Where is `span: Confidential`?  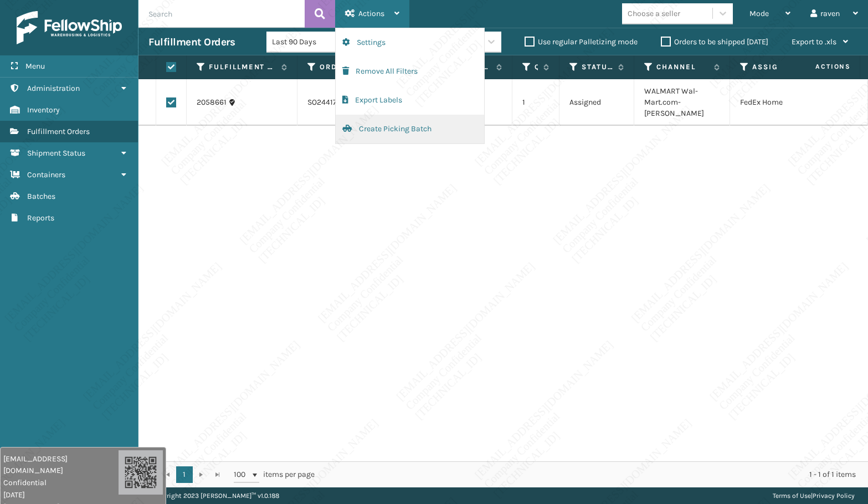 span: Confidential is located at coordinates (61, 482).